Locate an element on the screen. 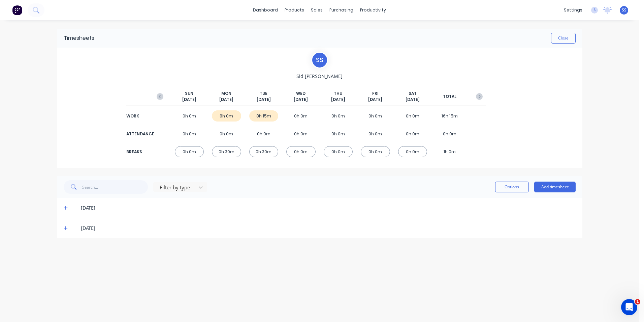 This screenshot has width=644, height=322. span: SUN is located at coordinates (189, 94).